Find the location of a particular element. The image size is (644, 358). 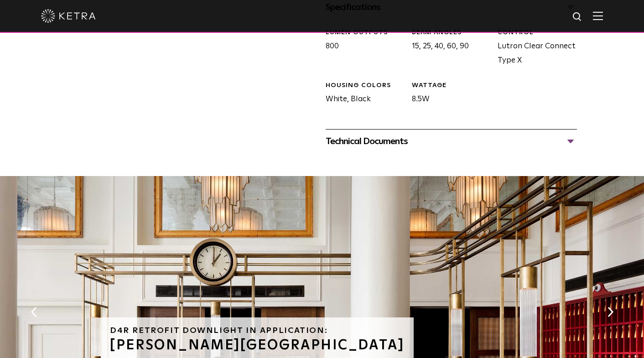

div: WATTAGE is located at coordinates (452, 86).